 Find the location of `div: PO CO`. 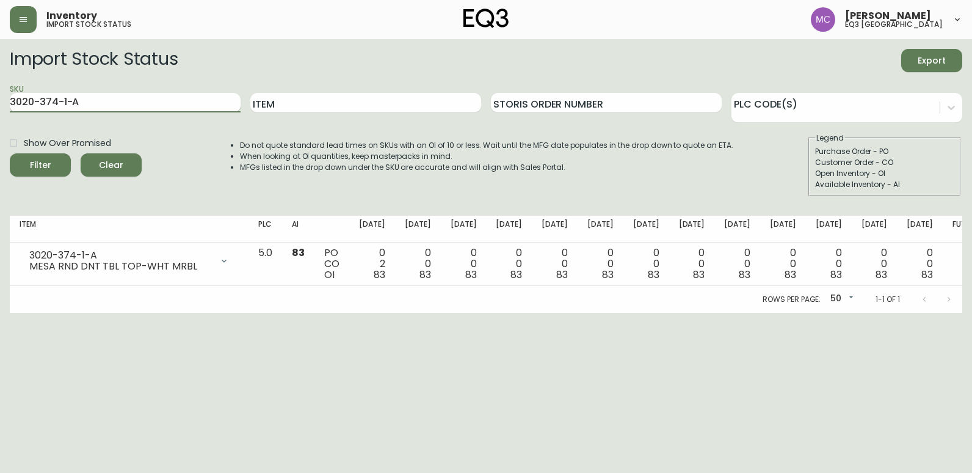

div: PO CO is located at coordinates (332, 264).